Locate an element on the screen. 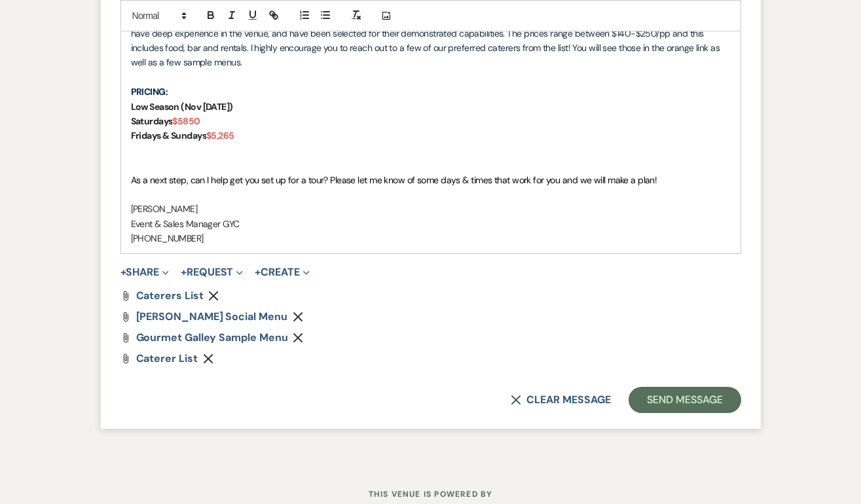 The image size is (861, 504). strong: Saturdays is located at coordinates (152, 121).